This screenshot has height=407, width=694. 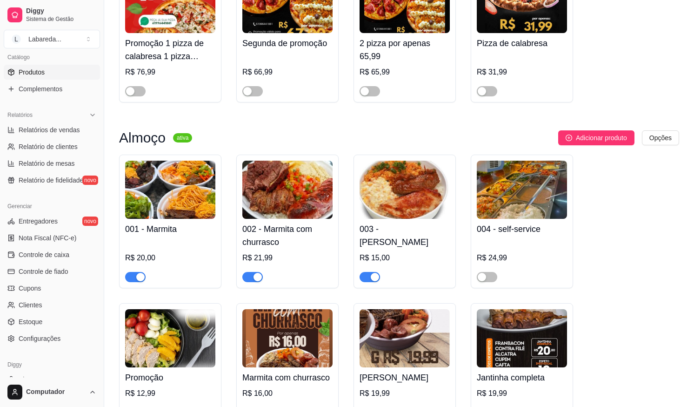 What do you see at coordinates (55, 392) in the screenshot?
I see `span: Computador` at bounding box center [55, 392].